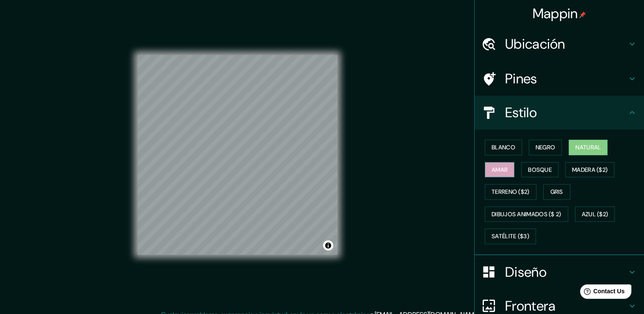 This screenshot has width=644, height=314. What do you see at coordinates (546, 147) in the screenshot?
I see `button: Negro` at bounding box center [546, 147].